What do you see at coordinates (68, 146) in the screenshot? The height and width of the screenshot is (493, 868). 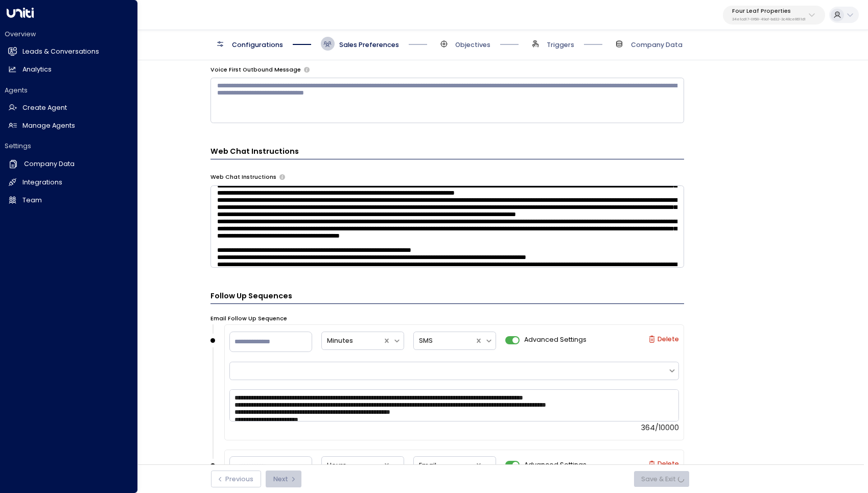 I see `h2: Settings` at bounding box center [68, 146].